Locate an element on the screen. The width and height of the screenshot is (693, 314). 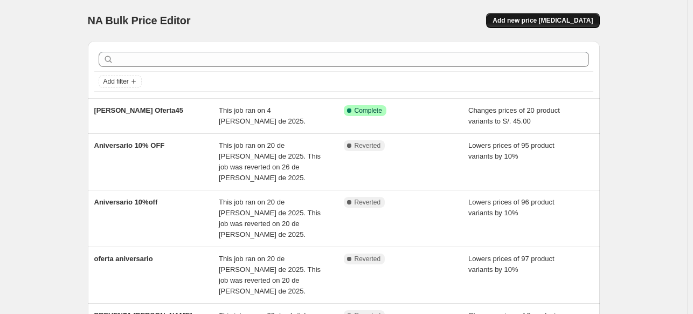
span: Aniversario 10%off is located at coordinates (126, 202).